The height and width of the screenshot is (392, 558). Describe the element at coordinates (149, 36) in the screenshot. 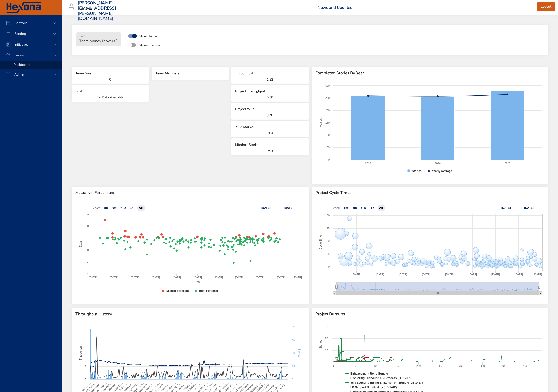

I see `span: Show Active` at that location.